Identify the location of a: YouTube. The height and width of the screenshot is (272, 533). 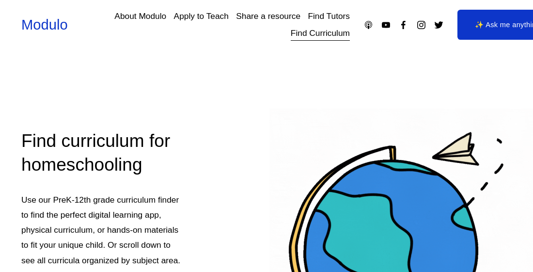
(385, 25).